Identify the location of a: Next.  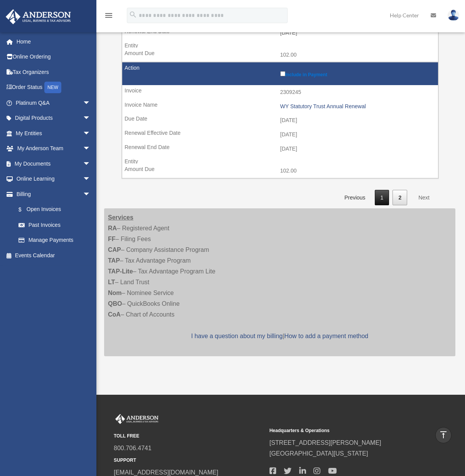
(424, 198).